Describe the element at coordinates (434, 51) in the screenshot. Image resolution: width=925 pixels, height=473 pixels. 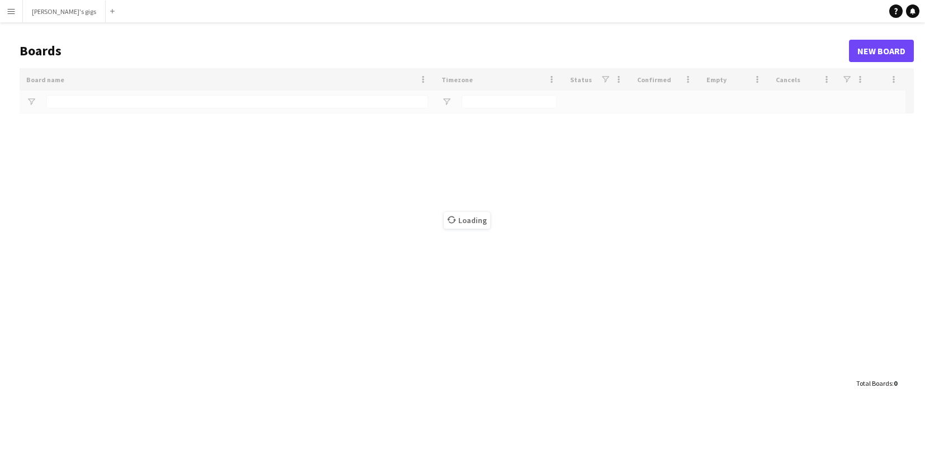
I see `h1: Boards` at that location.